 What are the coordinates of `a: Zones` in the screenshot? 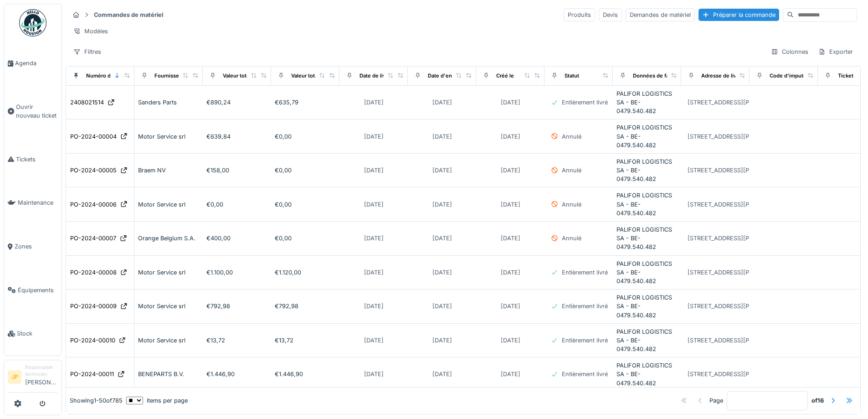 It's located at (33, 247).